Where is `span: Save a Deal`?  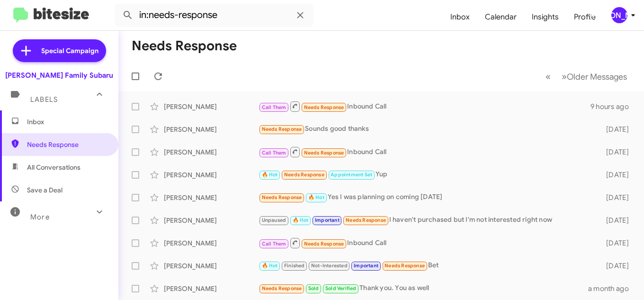 span: Save a Deal is located at coordinates (44, 190).